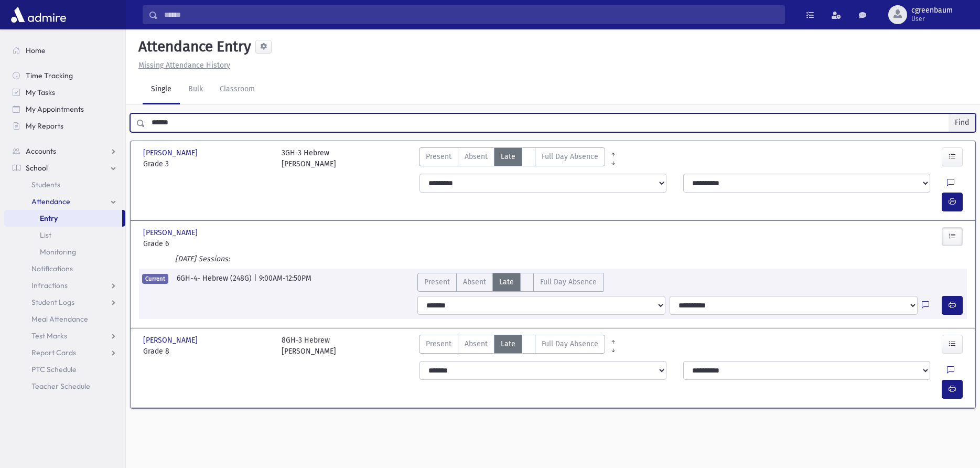  I want to click on span: Monitoring, so click(57, 252).